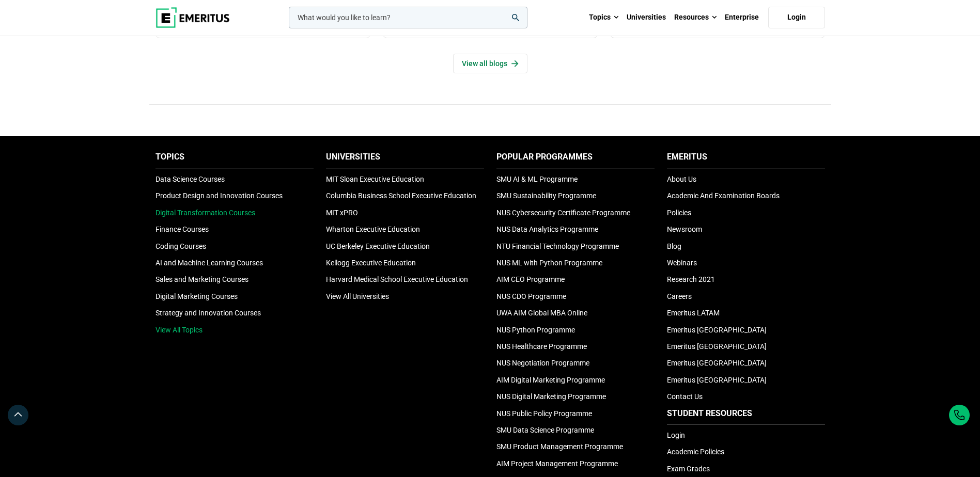  Describe the element at coordinates (375, 179) in the screenshot. I see `a: MIT Sloan Executive Education` at that location.